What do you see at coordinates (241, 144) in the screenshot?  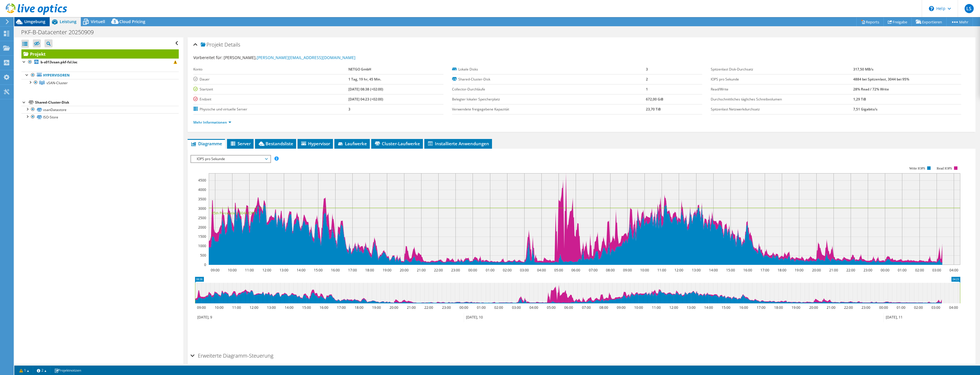 I see `span: Server` at bounding box center [241, 144].